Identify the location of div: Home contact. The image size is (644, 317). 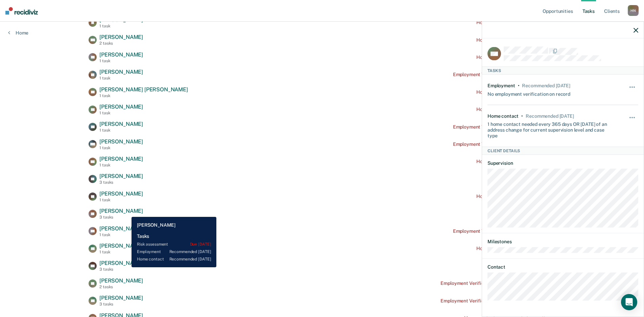
(503, 116).